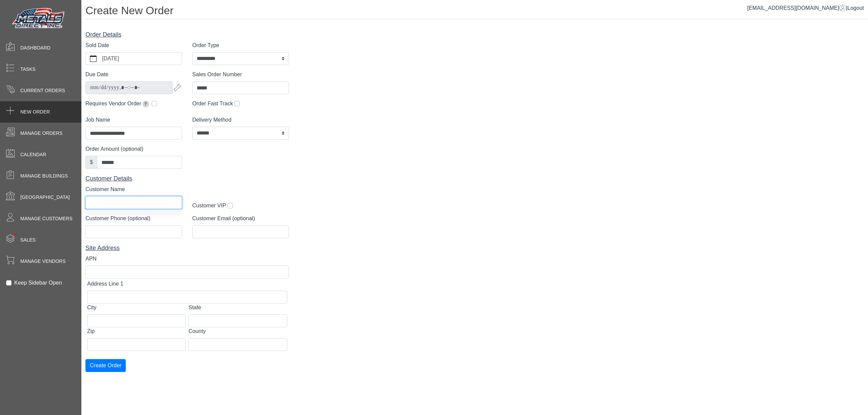 The width and height of the screenshot is (868, 415). What do you see at coordinates (38, 283) in the screenshot?
I see `label: Keep Sidebar Open` at bounding box center [38, 283].